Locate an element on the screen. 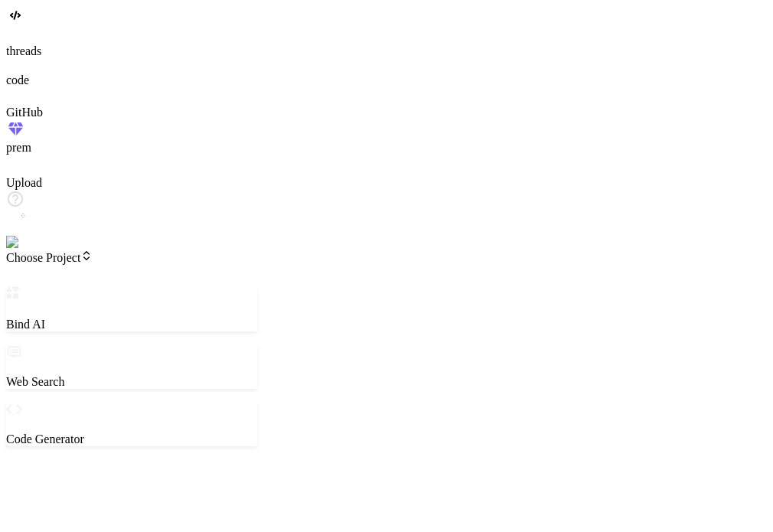  label: GitHub is located at coordinates (24, 111).